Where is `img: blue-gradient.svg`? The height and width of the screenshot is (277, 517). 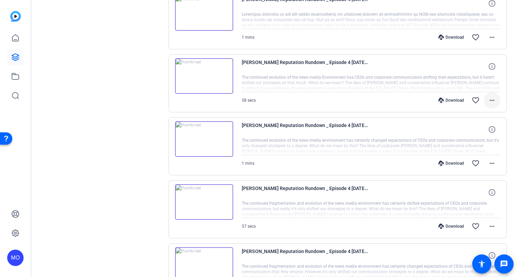 img: blue-gradient.svg is located at coordinates (15, 16).